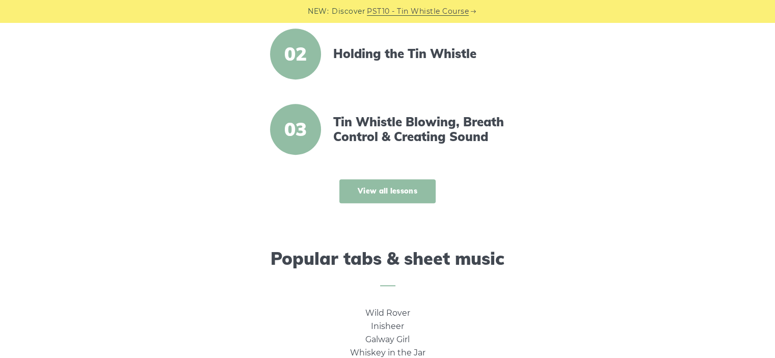  Describe the element at coordinates (387, 326) in the screenshot. I see `a: Inisheer` at that location.